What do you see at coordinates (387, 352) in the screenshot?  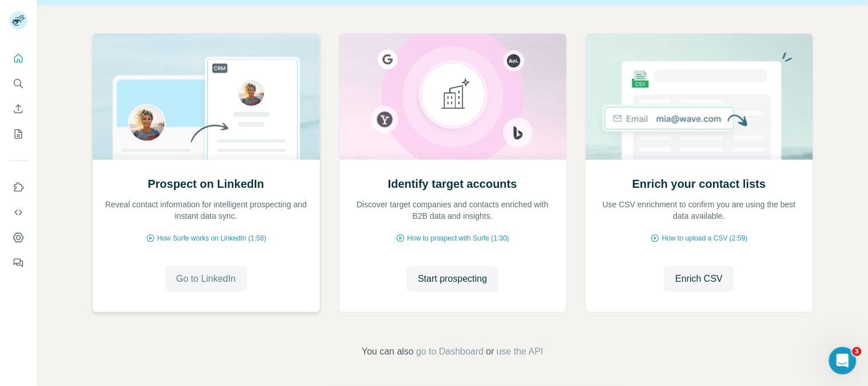 I see `span: You can also` at bounding box center [387, 352].